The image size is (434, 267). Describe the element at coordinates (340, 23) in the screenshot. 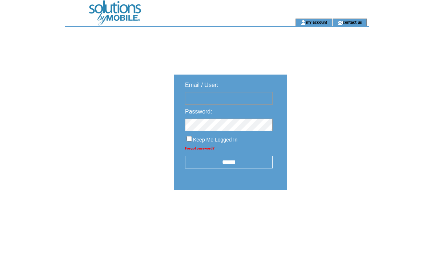

I see `img: contact_us_icon.gif` at that location.